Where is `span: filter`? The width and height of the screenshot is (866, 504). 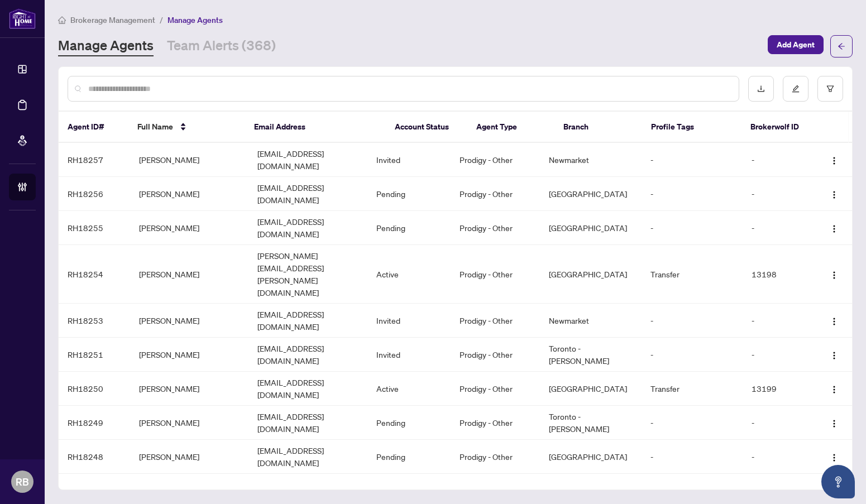 span: filter is located at coordinates (830, 89).